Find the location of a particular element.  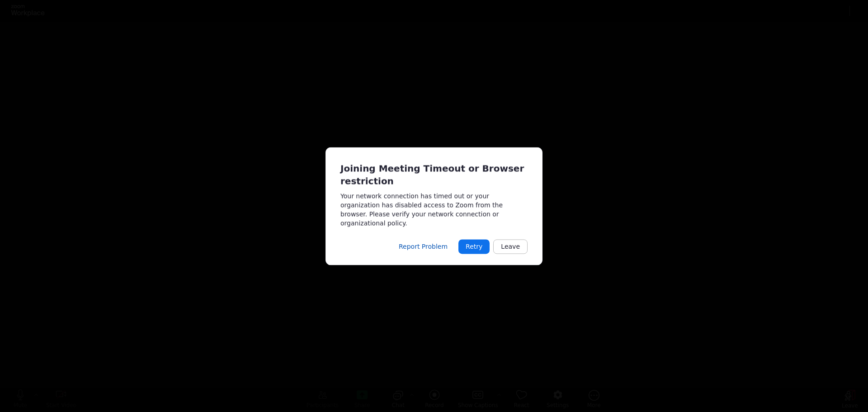

button: Leave is located at coordinates (511, 246).